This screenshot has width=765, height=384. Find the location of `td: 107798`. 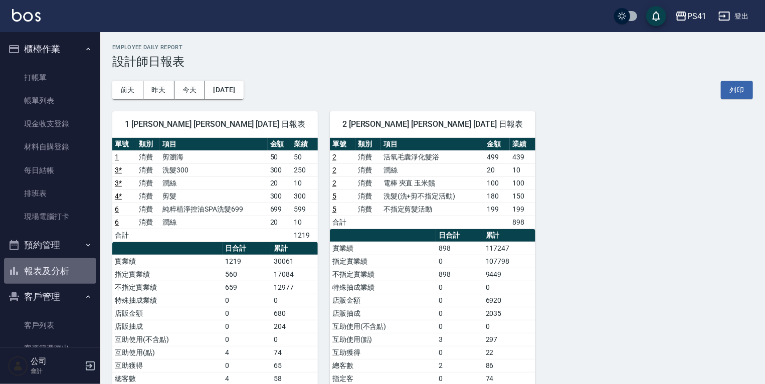

td: 107798 is located at coordinates (509, 261).